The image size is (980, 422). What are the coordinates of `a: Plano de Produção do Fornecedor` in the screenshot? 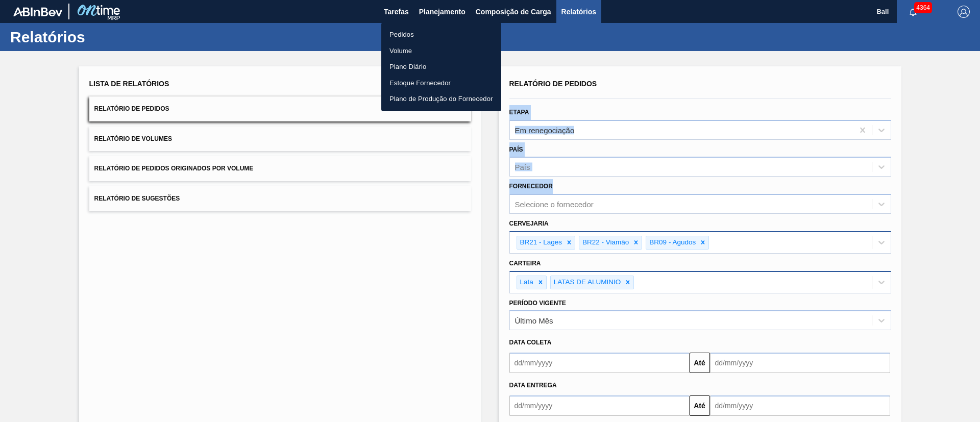 It's located at (441, 99).